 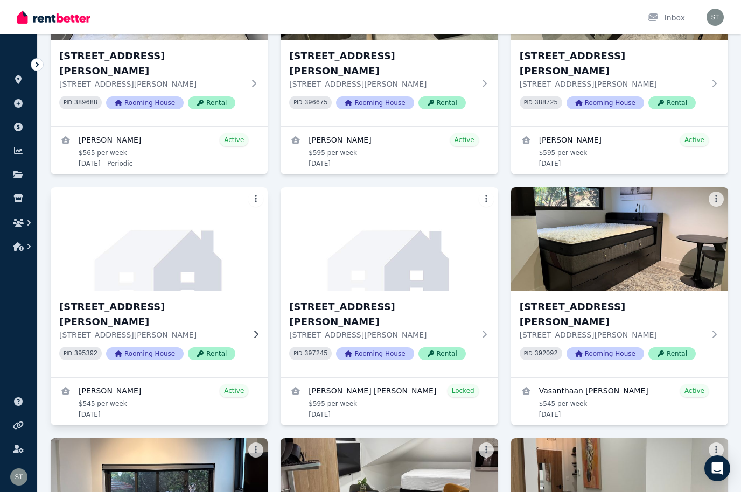 What do you see at coordinates (54, 17) in the screenshot?
I see `img: RentBetter` at bounding box center [54, 17].